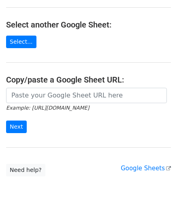  Describe the element at coordinates (88, 80) in the screenshot. I see `h4: Copy/paste a Google Sheet URL:` at that location.